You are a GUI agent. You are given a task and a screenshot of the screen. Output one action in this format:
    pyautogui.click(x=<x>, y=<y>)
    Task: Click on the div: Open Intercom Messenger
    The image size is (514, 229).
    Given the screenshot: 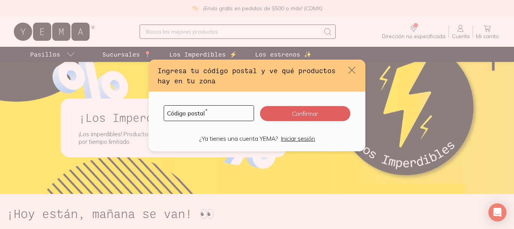 What is the action you would take?
    pyautogui.click(x=498, y=212)
    